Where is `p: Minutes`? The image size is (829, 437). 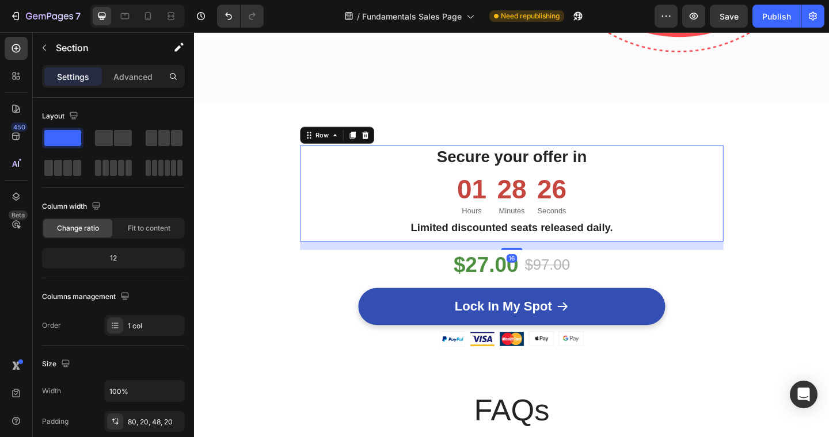
p: Minutes is located at coordinates (345, 195).